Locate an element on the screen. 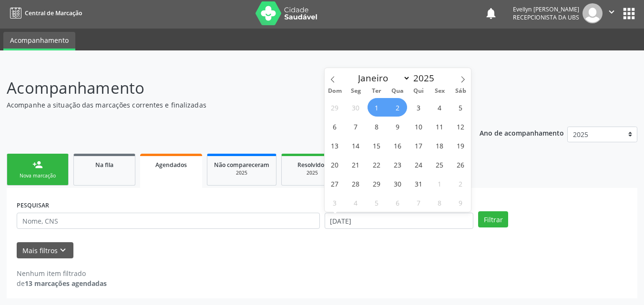 Image resolution: width=644 pixels, height=305 pixels. span: Julho 25, 2025 is located at coordinates (440, 164).